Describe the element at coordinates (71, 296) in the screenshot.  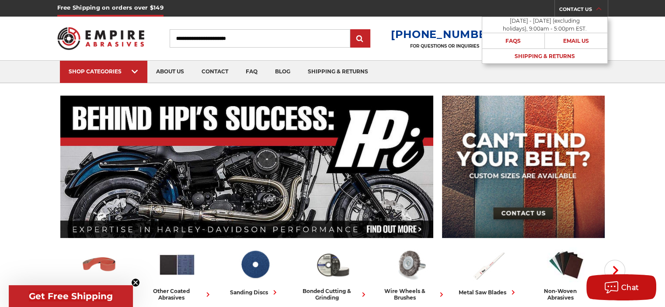
I see `span: Get Free Shipping` at that location.